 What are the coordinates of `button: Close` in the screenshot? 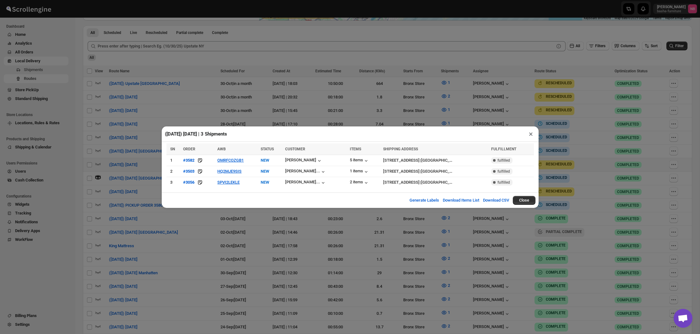 It's located at (524, 200).